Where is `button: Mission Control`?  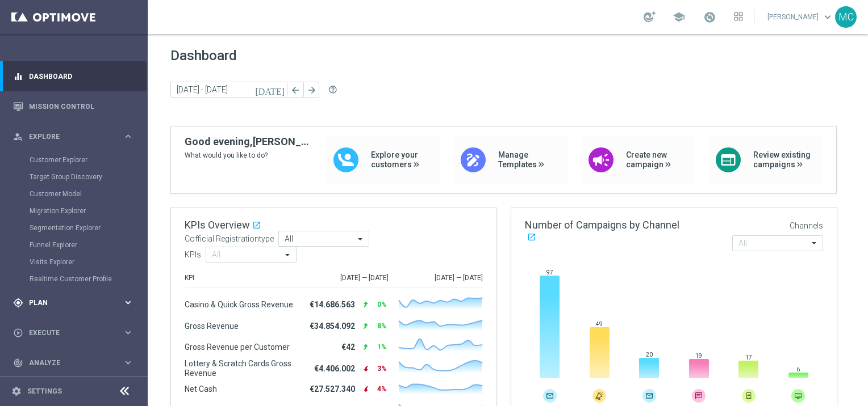
button: Mission Control is located at coordinates (73, 106).